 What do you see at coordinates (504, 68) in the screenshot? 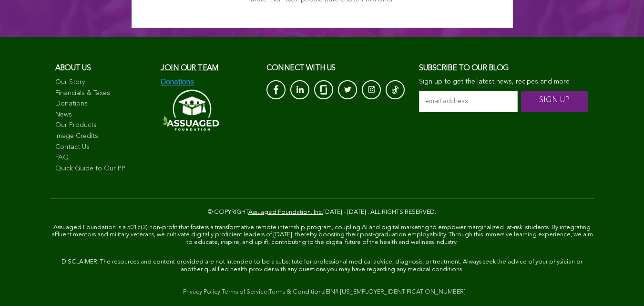
I see `h3: Subscribe to our blog` at bounding box center [504, 68].